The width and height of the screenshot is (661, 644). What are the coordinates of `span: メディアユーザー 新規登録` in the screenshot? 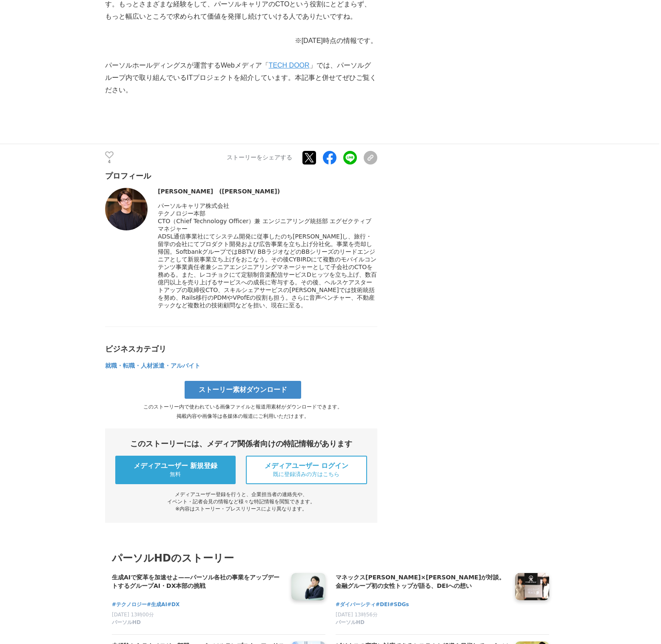 It's located at (175, 466).